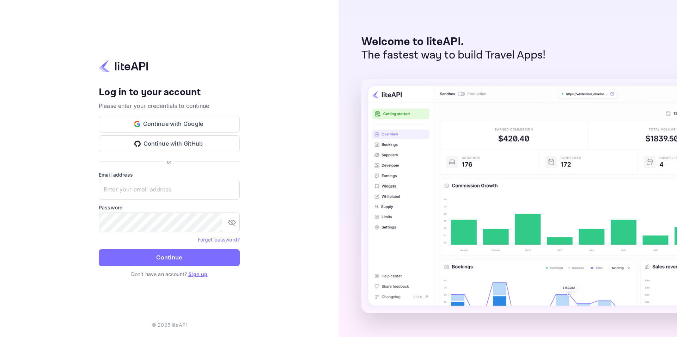 The height and width of the screenshot is (337, 677). What do you see at coordinates (169, 144) in the screenshot?
I see `button: Continue with GitHub` at bounding box center [169, 144].